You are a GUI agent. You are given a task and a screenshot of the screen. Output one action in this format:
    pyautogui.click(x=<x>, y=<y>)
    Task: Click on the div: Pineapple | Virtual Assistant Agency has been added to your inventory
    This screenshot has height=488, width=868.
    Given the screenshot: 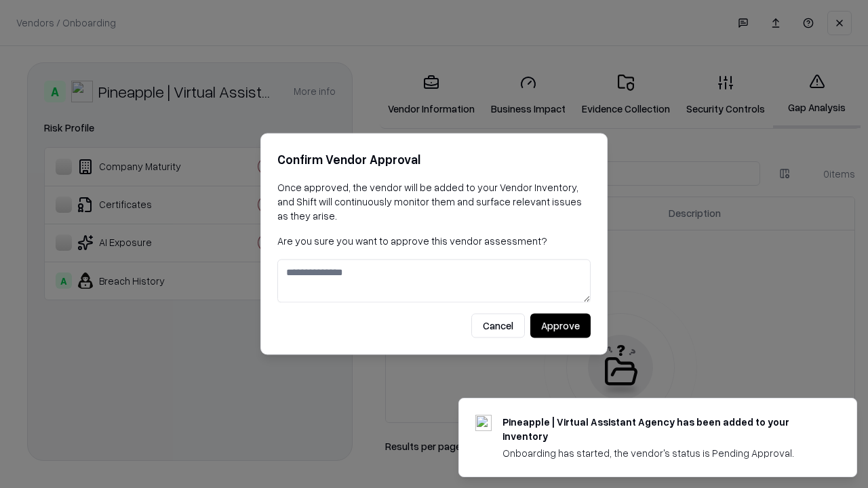 What is the action you would take?
    pyautogui.click(x=663, y=429)
    